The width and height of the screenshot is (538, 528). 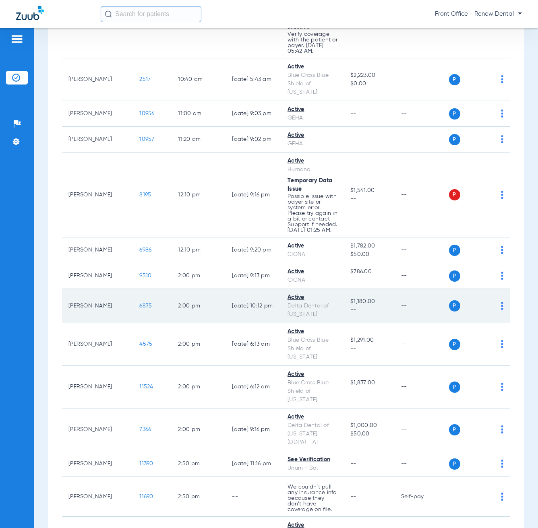 What do you see at coordinates (198, 80) in the screenshot?
I see `td: 10:40 AM` at bounding box center [198, 80].